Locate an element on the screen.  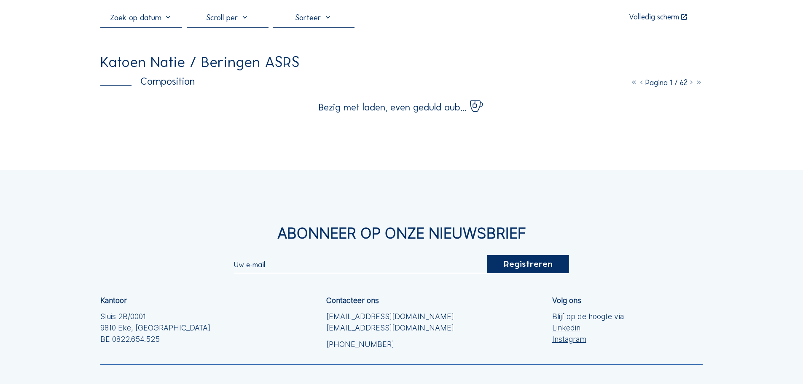
div: Volg ons is located at coordinates (567, 301).